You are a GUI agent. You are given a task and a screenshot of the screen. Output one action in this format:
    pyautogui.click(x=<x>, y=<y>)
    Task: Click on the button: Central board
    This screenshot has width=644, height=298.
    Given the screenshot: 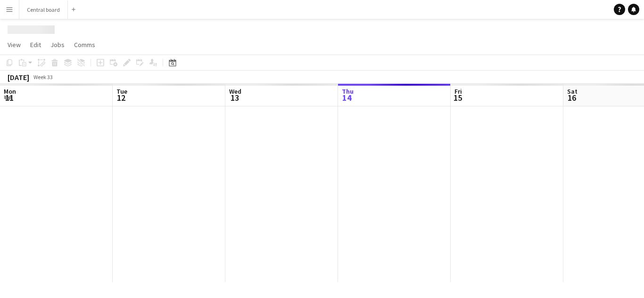 What is the action you would take?
    pyautogui.click(x=43, y=9)
    